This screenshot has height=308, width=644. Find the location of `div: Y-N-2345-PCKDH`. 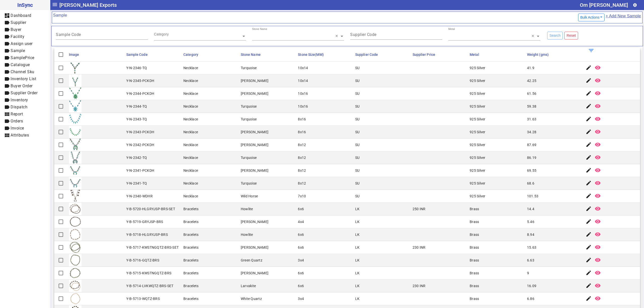

div: Y-N-2345-PCKDH is located at coordinates (140, 80).